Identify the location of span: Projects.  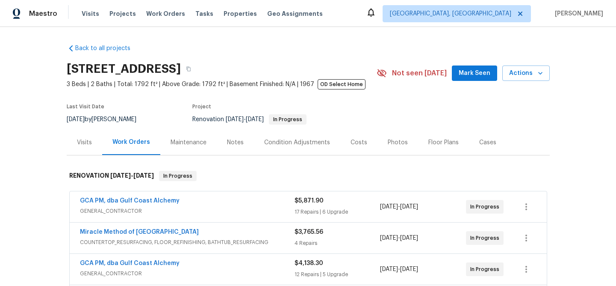
(123, 14).